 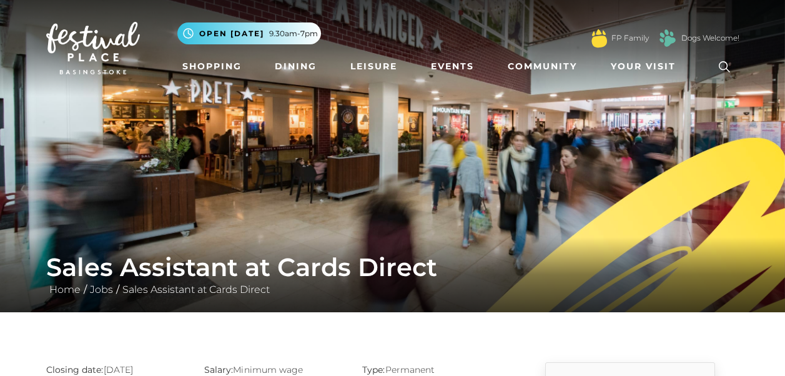 I want to click on a: Shopping, so click(x=212, y=66).